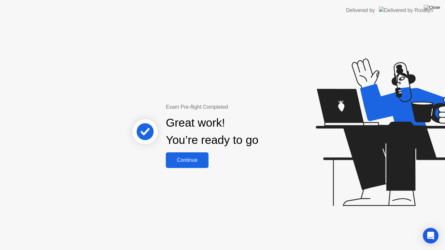  Describe the element at coordinates (432, 7) in the screenshot. I see `img: Close` at that location.